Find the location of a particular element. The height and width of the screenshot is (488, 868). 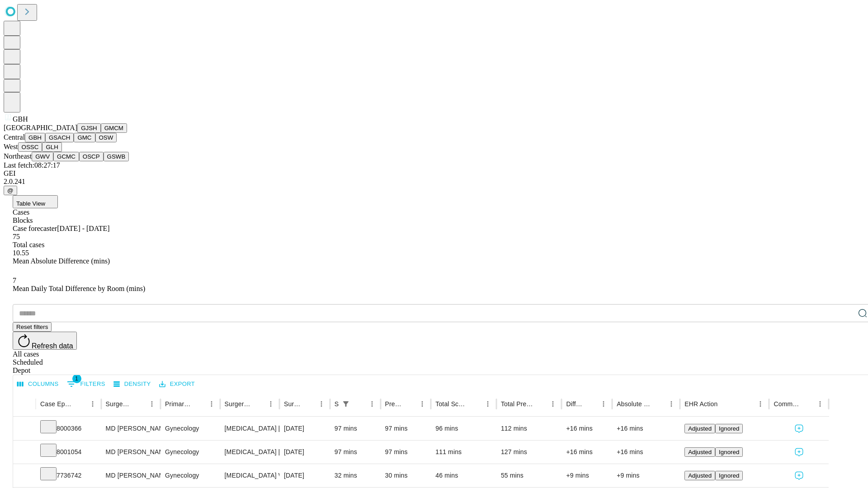

span: Mean Absolute Difference (mins) is located at coordinates (61, 261).